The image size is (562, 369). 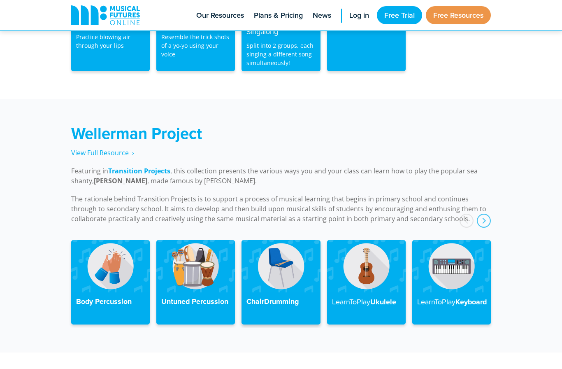 I want to click on a: LearnToPlayUkulele, so click(x=366, y=282).